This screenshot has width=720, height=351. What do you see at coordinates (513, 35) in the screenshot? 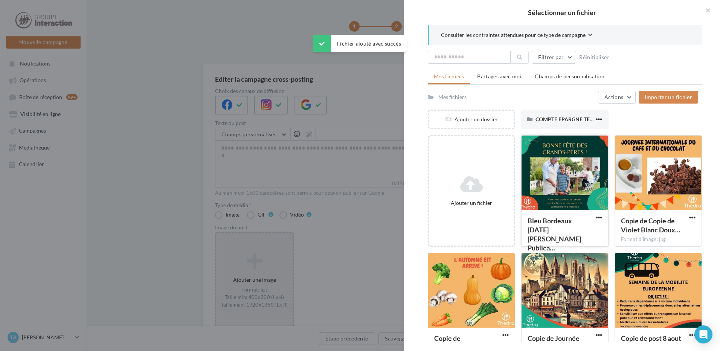
I see `span: Consulter les contraintes attendues pour ce type de campagne` at bounding box center [513, 35].